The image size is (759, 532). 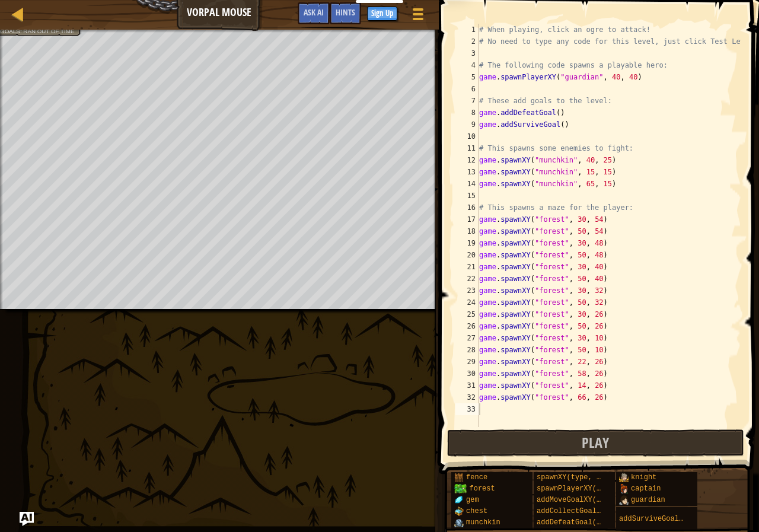 What do you see at coordinates (467, 338) in the screenshot?
I see `div: 27` at bounding box center [467, 338].